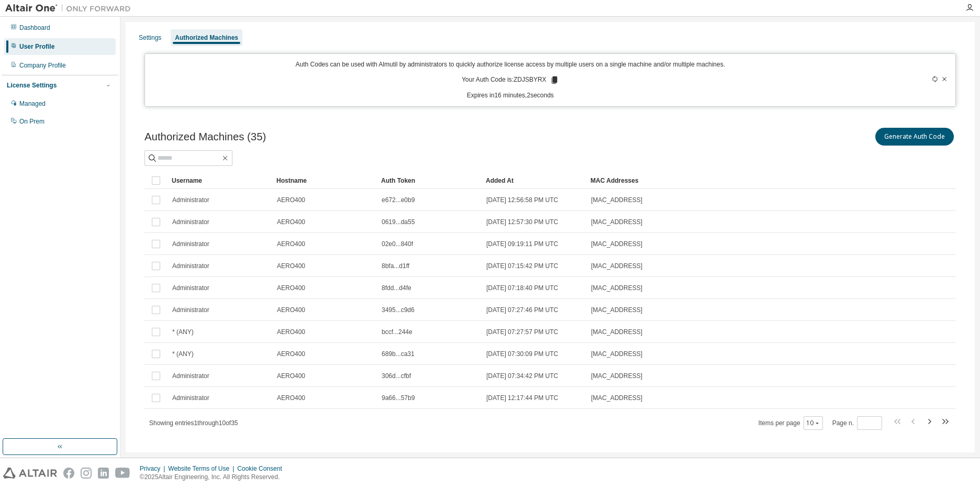  Describe the element at coordinates (398, 310) in the screenshot. I see `span: 3495...c9d6` at that location.